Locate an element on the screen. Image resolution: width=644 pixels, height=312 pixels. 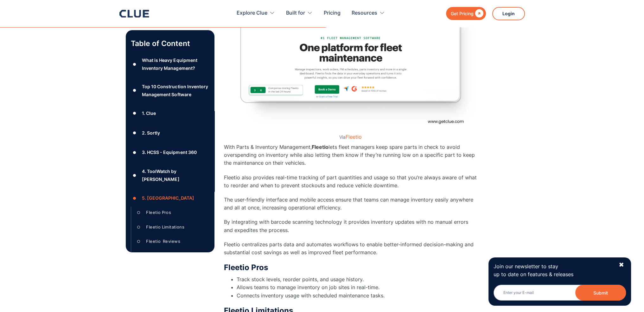
a: Get Pricing is located at coordinates (466, 13).